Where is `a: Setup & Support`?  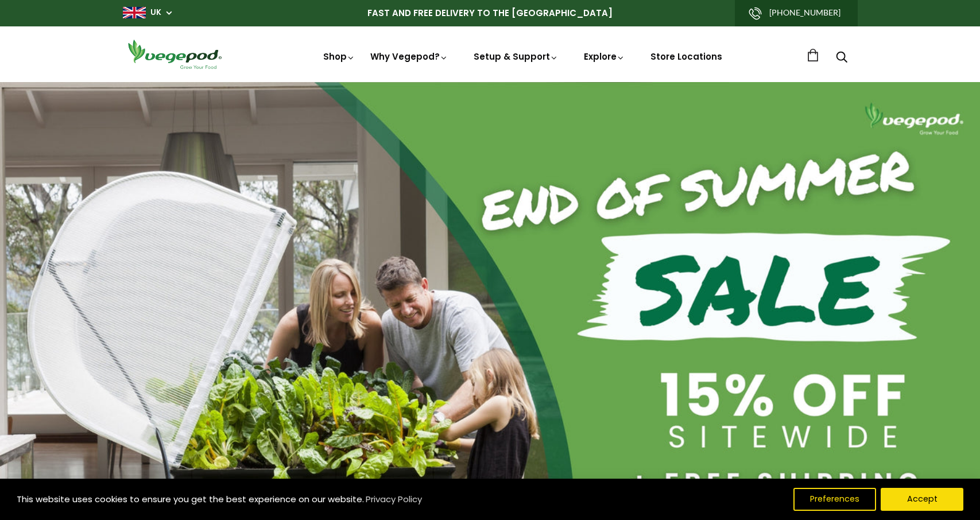 a: Setup & Support is located at coordinates (516, 56).